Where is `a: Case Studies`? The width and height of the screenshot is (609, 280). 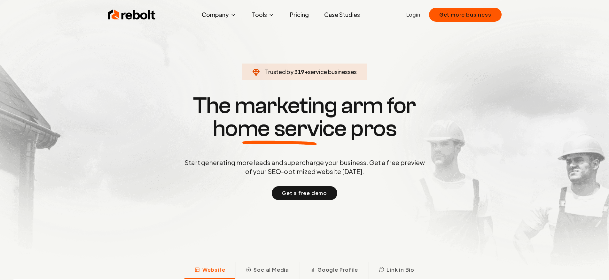 a: Case Studies is located at coordinates (342, 15).